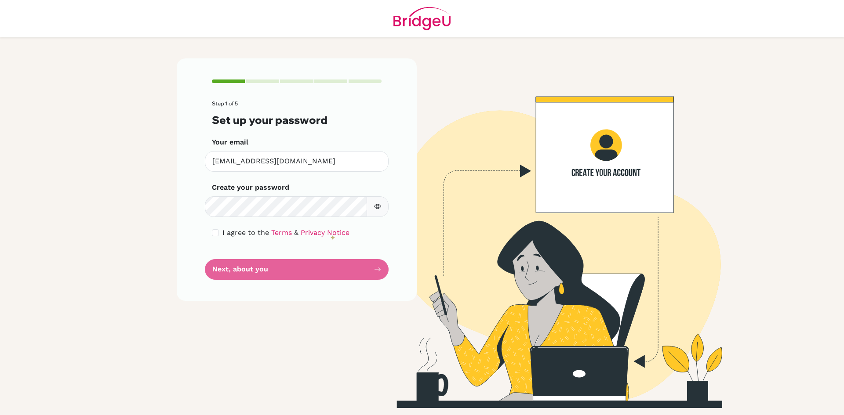 This screenshot has height=415, width=844. What do you see at coordinates (297, 120) in the screenshot?
I see `h3: Set up your password` at bounding box center [297, 120].